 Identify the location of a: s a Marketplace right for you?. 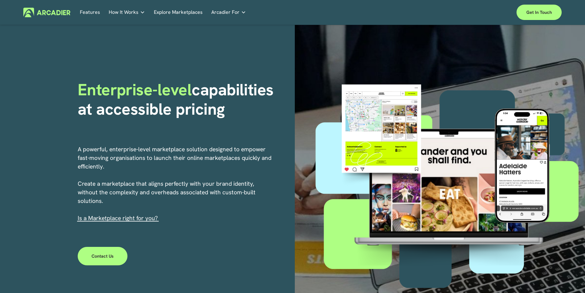
(119, 218).